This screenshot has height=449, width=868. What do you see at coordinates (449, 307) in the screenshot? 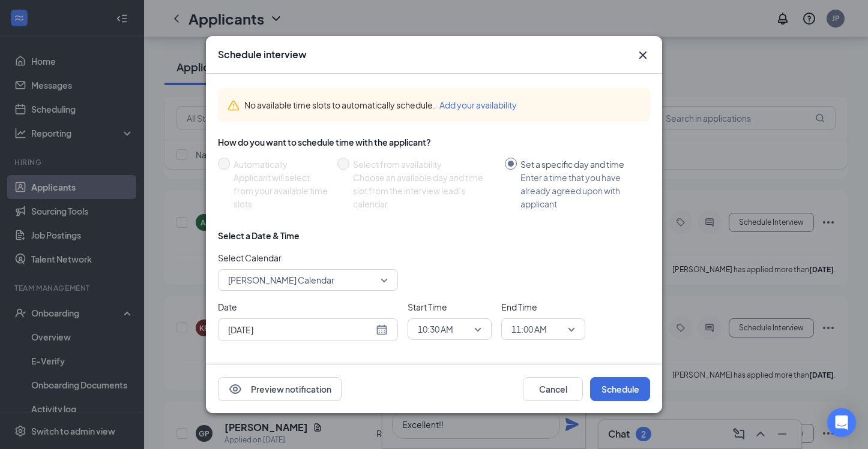
I see `span: Start Time` at bounding box center [449, 307].